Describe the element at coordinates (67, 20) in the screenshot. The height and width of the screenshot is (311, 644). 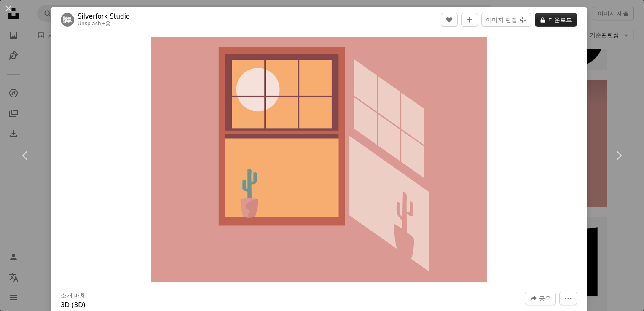
I see `a: Silverfork Studio의 프로필로 이동` at that location.